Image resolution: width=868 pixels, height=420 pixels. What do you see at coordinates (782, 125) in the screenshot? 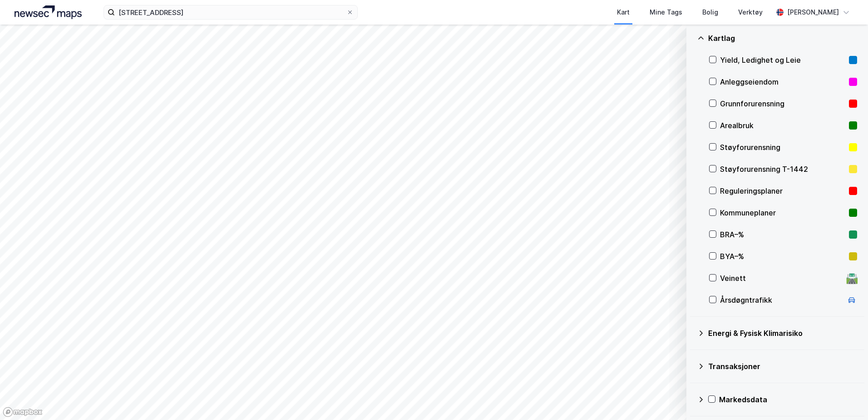
I see `div: Arealbruk` at bounding box center [782, 125].